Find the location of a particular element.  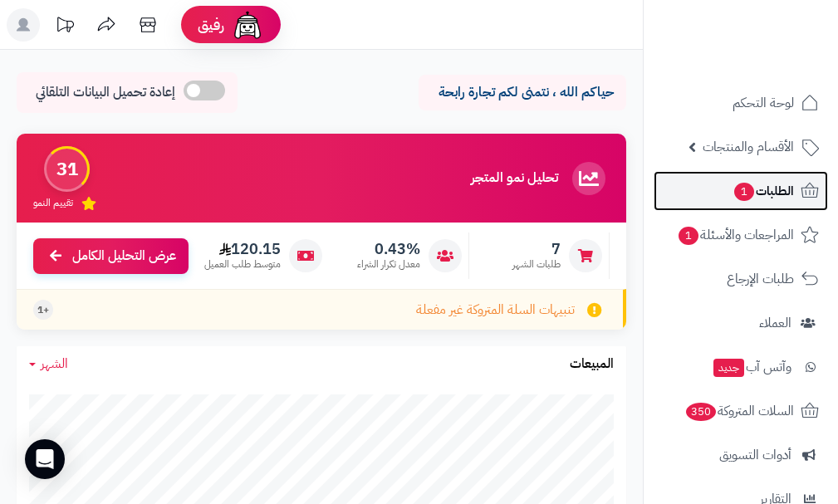

span: رفيق is located at coordinates (211, 25).